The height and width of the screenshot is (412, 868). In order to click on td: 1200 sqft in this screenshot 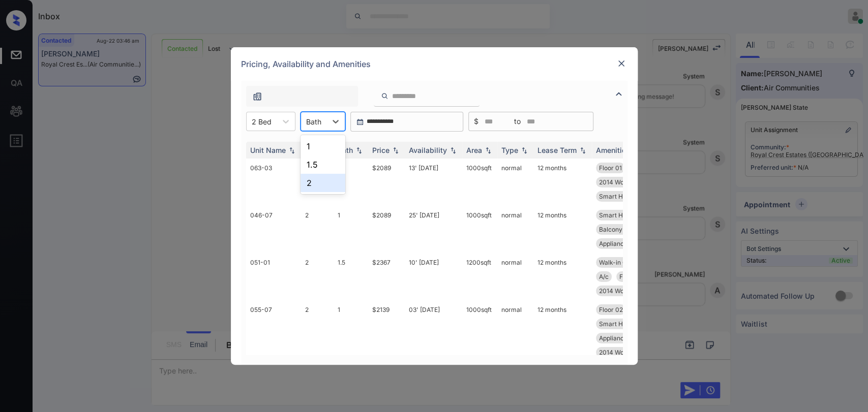, I will do `click(479, 276)`.